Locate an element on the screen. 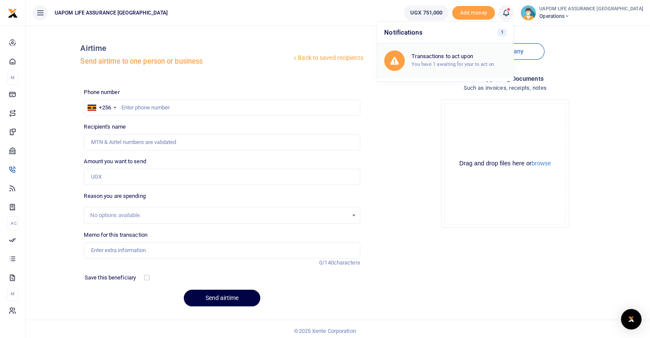  label: Save this beneficiary is located at coordinates (110, 278).